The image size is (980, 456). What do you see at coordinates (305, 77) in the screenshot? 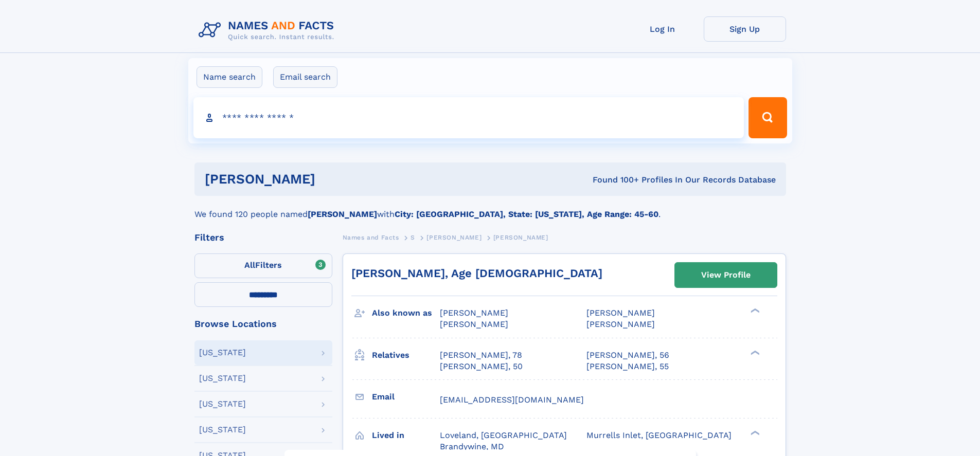
I see `label: Email search` at bounding box center [305, 77].